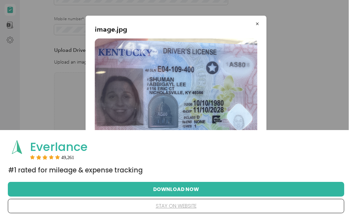  I want to click on span: #1 Rated for Mileage & Expense Tracking, so click(75, 171).